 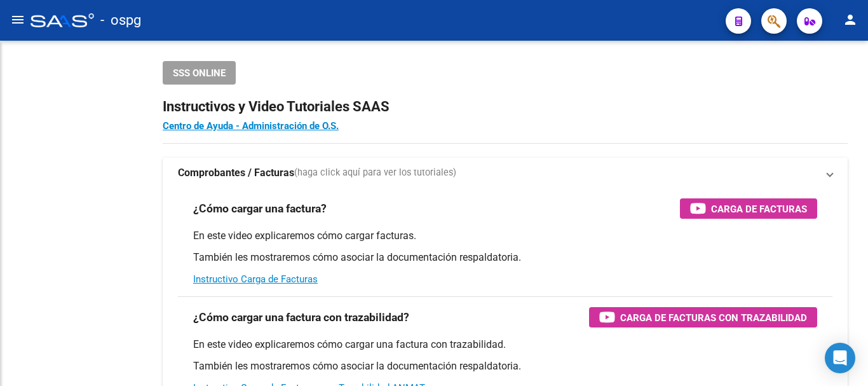 What do you see at coordinates (749, 209) in the screenshot?
I see `button: Carga de Facturas` at bounding box center [749, 209].